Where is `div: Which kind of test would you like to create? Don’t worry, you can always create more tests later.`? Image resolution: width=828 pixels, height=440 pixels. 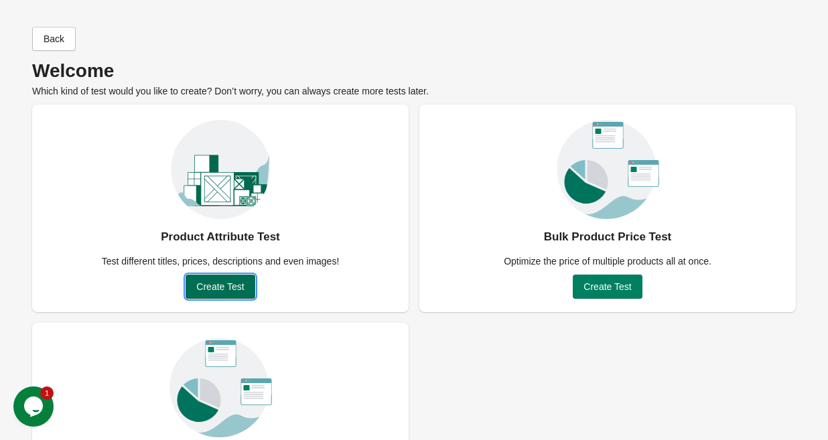
div: Which kind of test would you like to create? Don’t worry, you can always create more tests later. is located at coordinates (414, 81).